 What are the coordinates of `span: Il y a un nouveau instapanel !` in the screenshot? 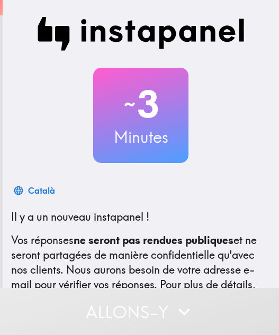 It's located at (80, 216).